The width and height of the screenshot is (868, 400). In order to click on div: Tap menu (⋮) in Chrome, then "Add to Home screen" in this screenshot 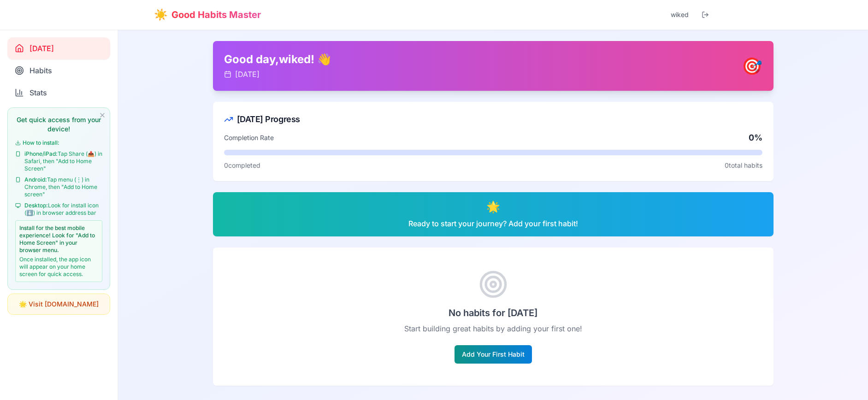, I will do `click(63, 187)`.